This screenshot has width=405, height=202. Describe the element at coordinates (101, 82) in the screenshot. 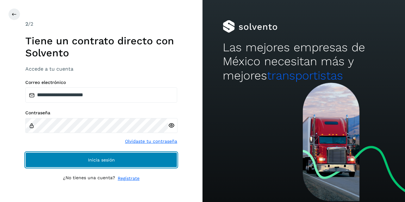

I see `label: Correo electrónico` at that location.